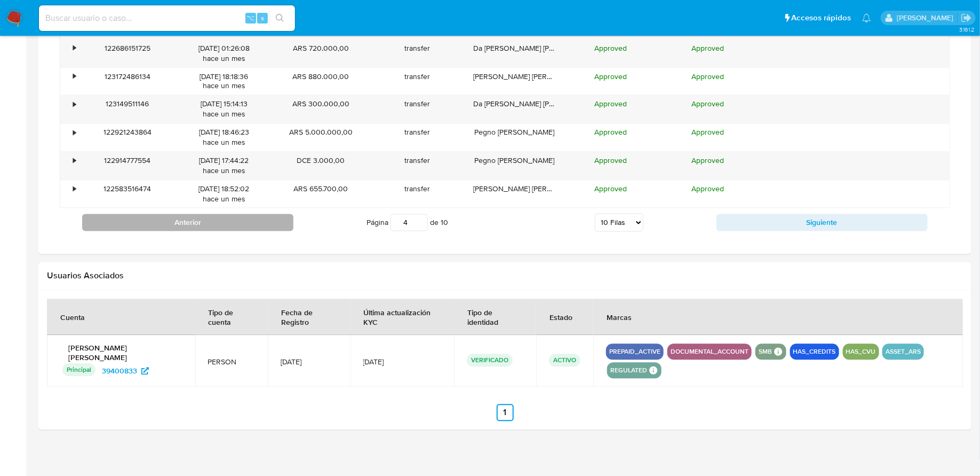 This screenshot has width=980, height=476. Describe the element at coordinates (927, 18) in the screenshot. I see `p: fabricio.bottalo@mercadolibre.com` at that location.